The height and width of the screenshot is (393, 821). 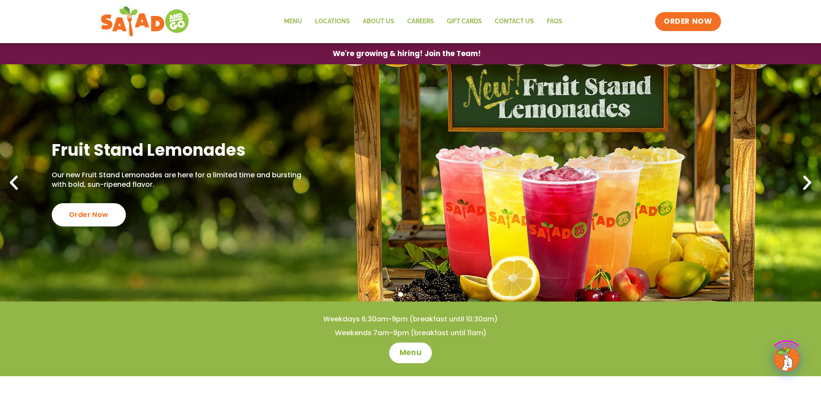 I want to click on span: Go to slide 2, so click(x=410, y=294).